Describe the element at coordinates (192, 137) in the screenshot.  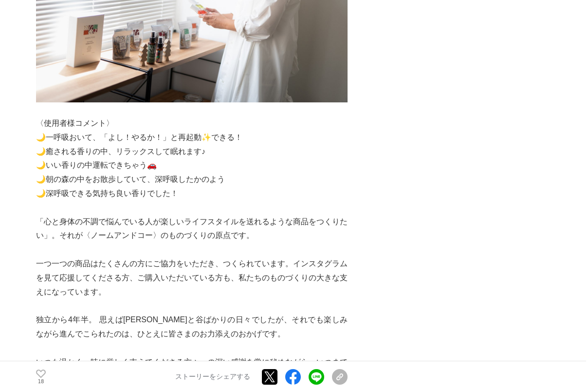
I see `p: 🌙一呼吸おいて、「よし！やるか！」と再起動✨できる！` at that location.